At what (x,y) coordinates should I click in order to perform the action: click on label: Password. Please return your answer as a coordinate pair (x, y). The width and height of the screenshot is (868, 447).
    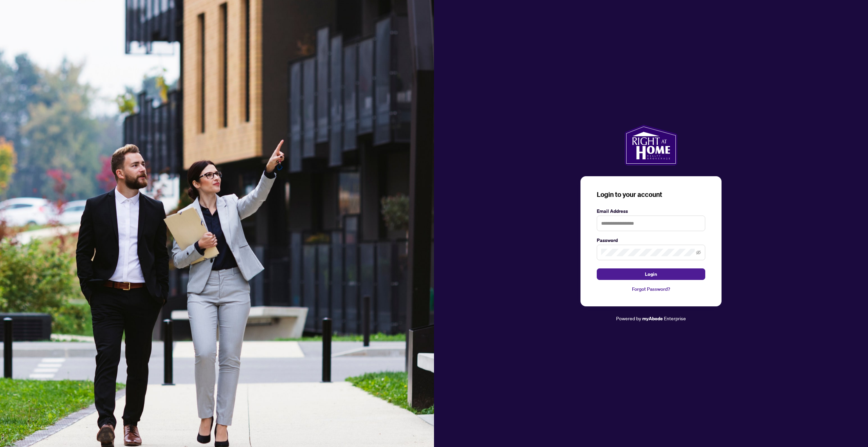
    Looking at the image, I should click on (651, 240).